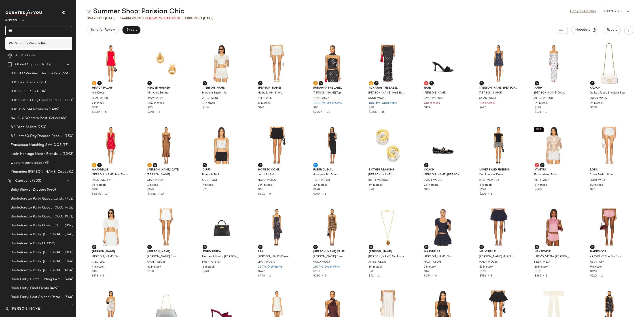 This screenshot has height=317, width=644. I want to click on span: LOVF-WD4482, so click(489, 180).